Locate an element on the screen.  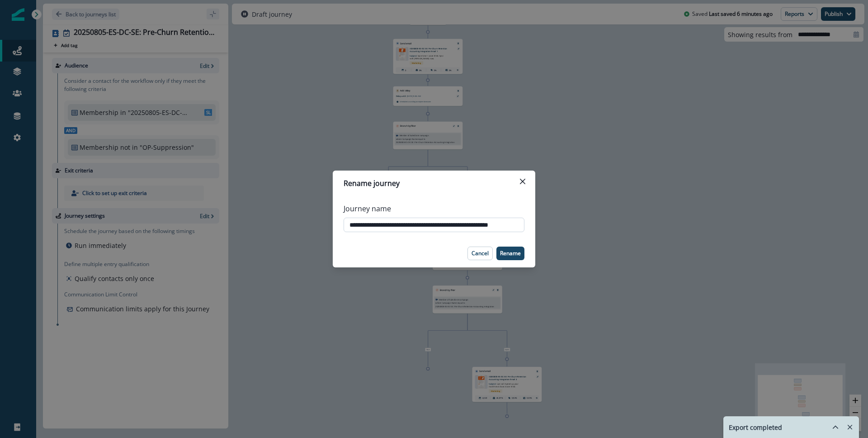
button: Remove-exports is located at coordinates (850, 427).